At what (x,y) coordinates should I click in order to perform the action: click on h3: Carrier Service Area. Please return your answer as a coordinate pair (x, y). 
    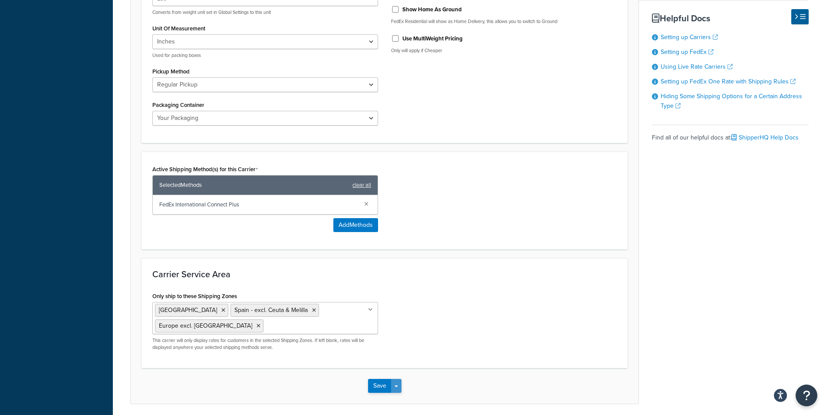
    Looking at the image, I should click on (385, 274).